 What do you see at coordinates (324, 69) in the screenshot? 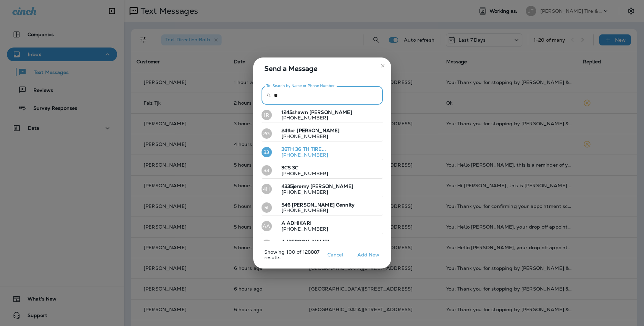
I see `span: Send a Message` at bounding box center [324, 69].